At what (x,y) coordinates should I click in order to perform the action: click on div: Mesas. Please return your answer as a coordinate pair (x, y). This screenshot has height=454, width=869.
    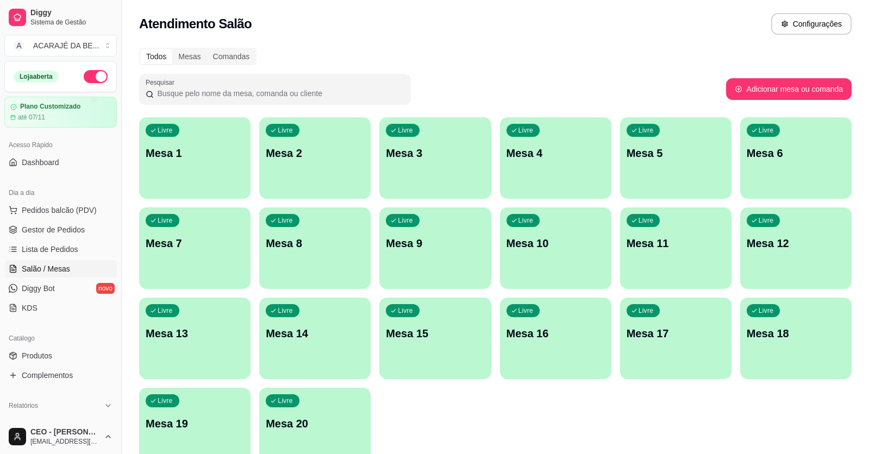
    Looking at the image, I should click on (189, 57).